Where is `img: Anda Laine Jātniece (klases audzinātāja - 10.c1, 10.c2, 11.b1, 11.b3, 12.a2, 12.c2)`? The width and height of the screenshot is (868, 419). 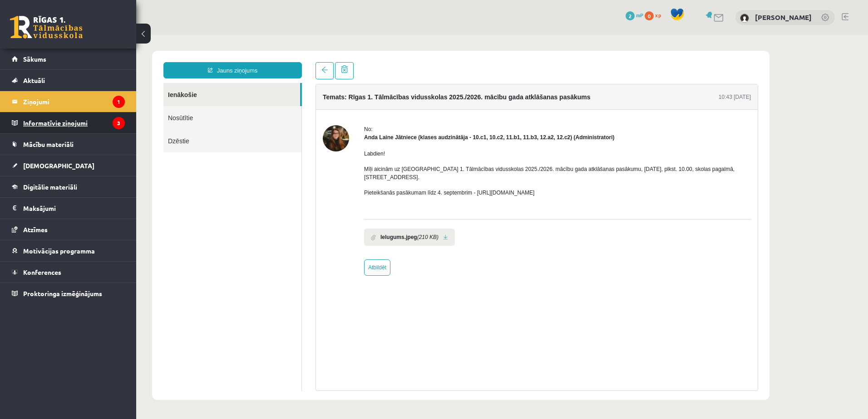
img: Anda Laine Jātniece (klases audzinātāja - 10.c1, 10.c2, 11.b1, 11.b3, 12.a2, 12.c2) is located at coordinates (200, 104).